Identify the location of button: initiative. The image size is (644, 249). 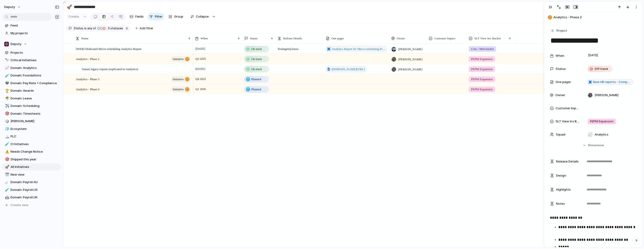
(180, 59).